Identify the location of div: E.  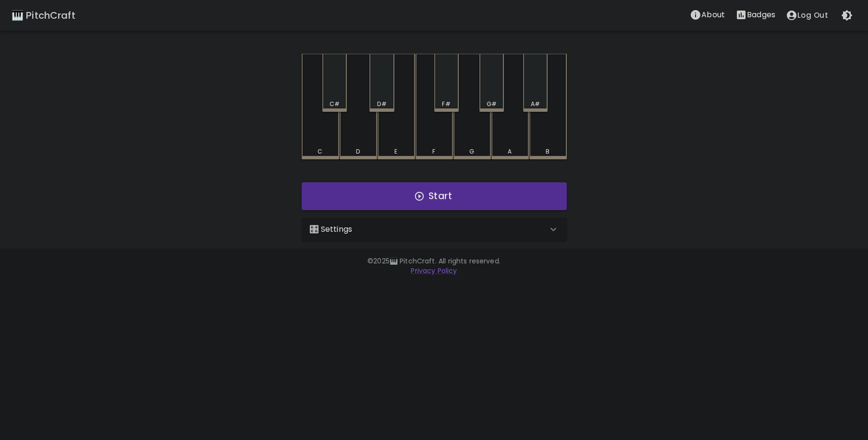
(396, 152).